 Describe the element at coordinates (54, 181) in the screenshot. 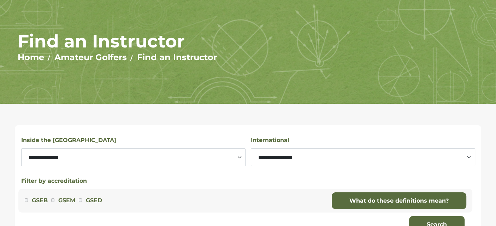

I see `button: Filter by accreditation` at that location.